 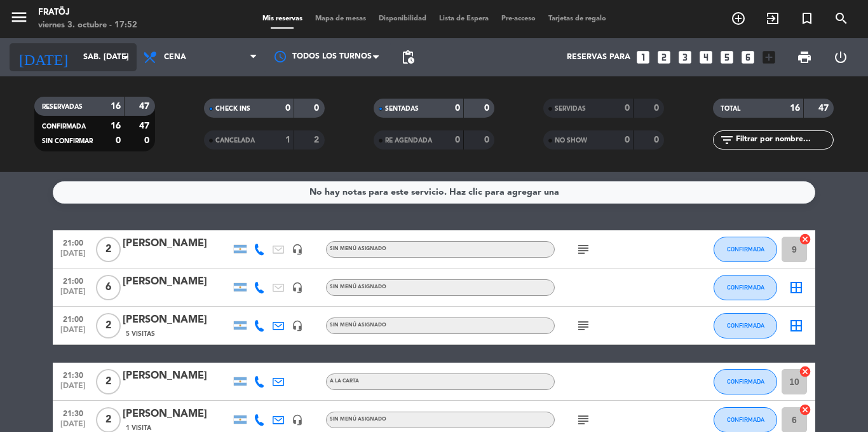 What do you see at coordinates (19, 19) in the screenshot?
I see `button: menu` at bounding box center [19, 19].